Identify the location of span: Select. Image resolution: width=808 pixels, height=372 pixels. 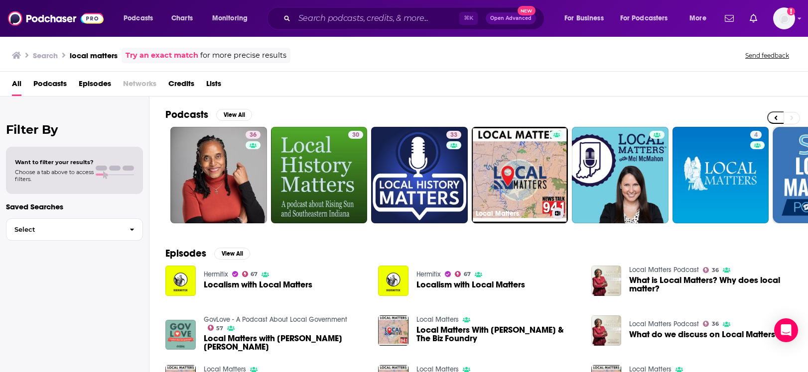
(64, 230).